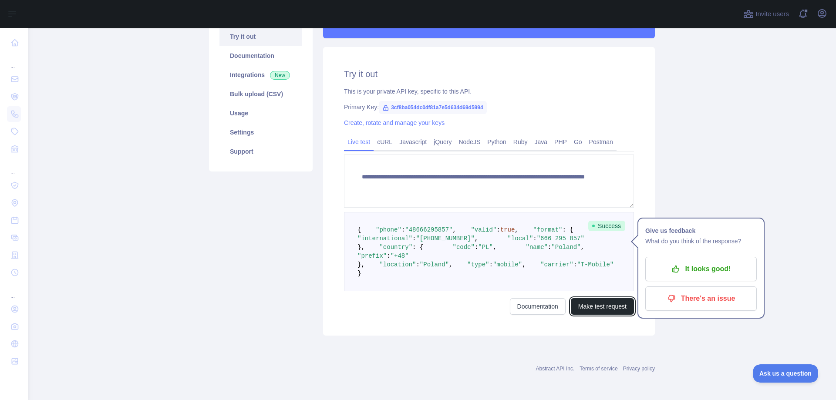 This screenshot has height=400, width=836. I want to click on a: Ruby, so click(520, 142).